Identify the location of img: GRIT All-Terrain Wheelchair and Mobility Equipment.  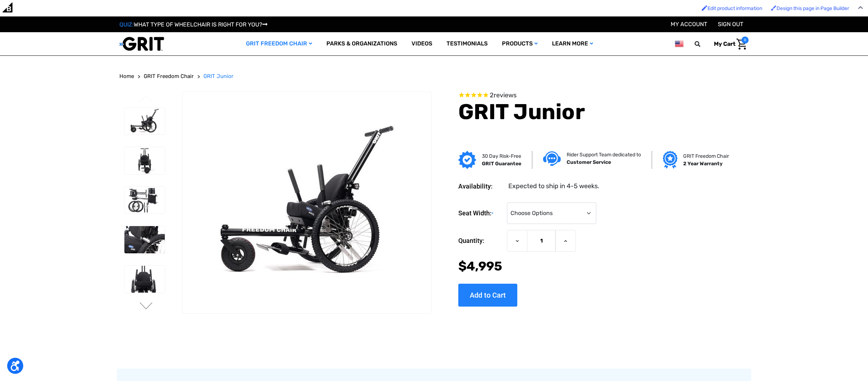
(142, 43).